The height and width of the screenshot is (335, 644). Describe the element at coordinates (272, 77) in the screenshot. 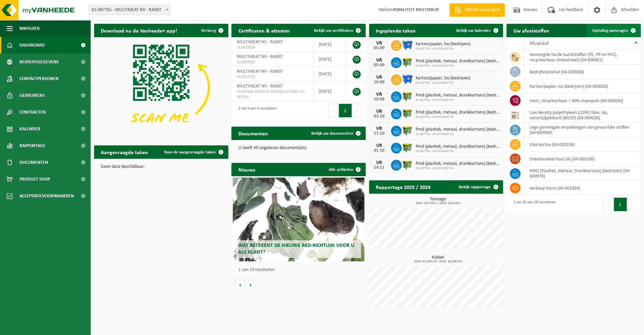

I see `span: VLA612723` at that location.